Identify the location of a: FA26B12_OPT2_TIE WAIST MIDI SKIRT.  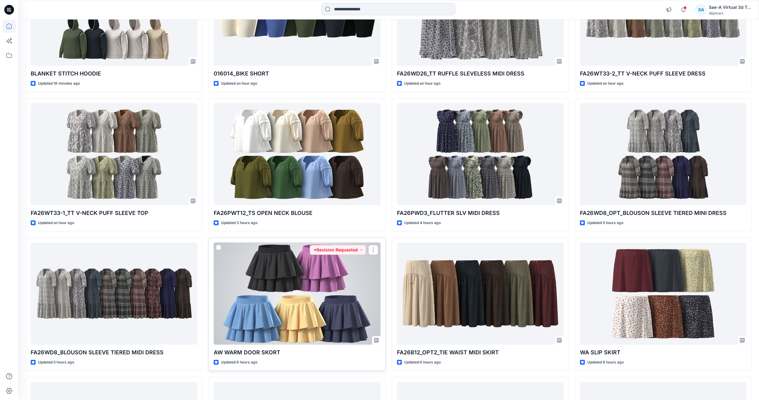
(480, 293).